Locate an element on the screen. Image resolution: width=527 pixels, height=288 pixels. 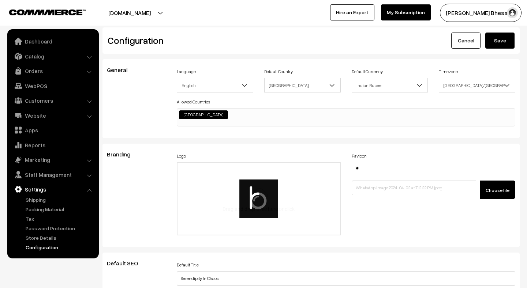
a: My Subscription is located at coordinates (406, 12).